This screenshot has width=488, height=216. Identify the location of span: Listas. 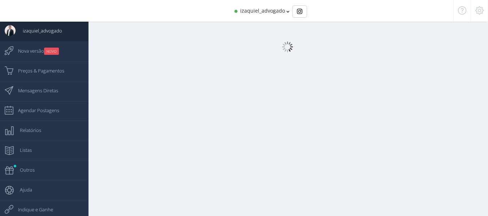
(22, 150).